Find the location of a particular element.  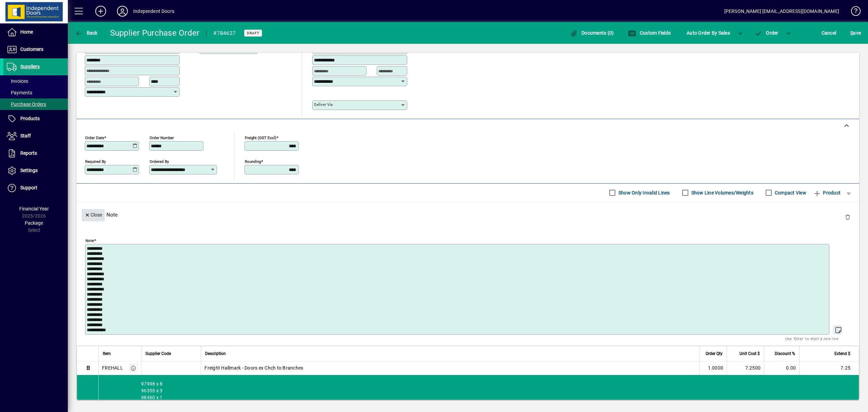

span: Settings is located at coordinates (29, 170).